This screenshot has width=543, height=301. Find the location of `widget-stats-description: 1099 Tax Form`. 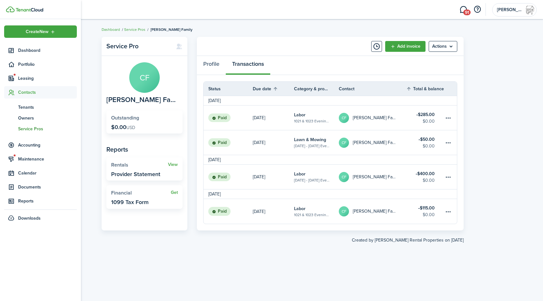

widget-stats-description: 1099 Tax Form is located at coordinates (130, 202).